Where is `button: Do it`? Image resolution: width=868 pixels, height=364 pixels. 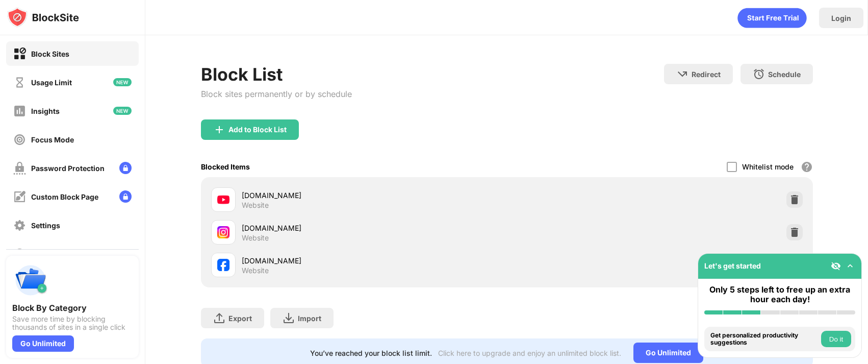 button: Do it is located at coordinates (836, 339).